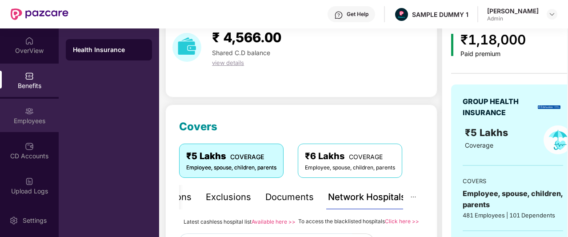 This screenshot has height=237, width=568. What do you see at coordinates (29, 41) in the screenshot?
I see `img: svg+xml;base64,PHN2ZyBpZD0iSG9tZSIgeG1sbnM9Imh0dHA6Ly93d3cudzMub3JnLzIwMDAvc3ZnIiB3aWR0aD0iMjAiIG...` at bounding box center [29, 41].